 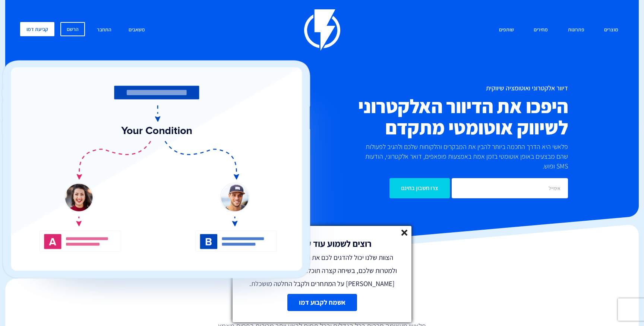 I want to click on a: התחבר, so click(x=104, y=30).